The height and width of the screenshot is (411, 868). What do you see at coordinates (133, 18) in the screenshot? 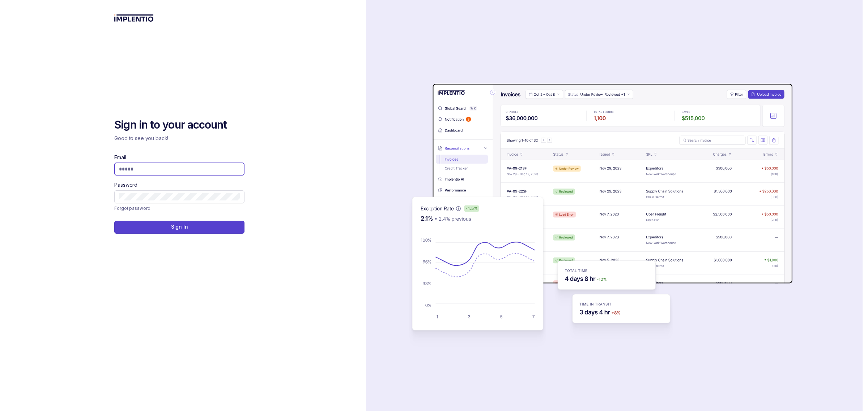
I see `img: logo` at bounding box center [133, 18].